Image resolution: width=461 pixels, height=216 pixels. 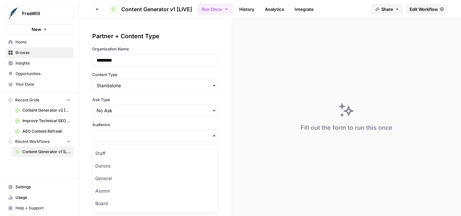 I want to click on span: AEO Content Refresh, so click(x=46, y=131).